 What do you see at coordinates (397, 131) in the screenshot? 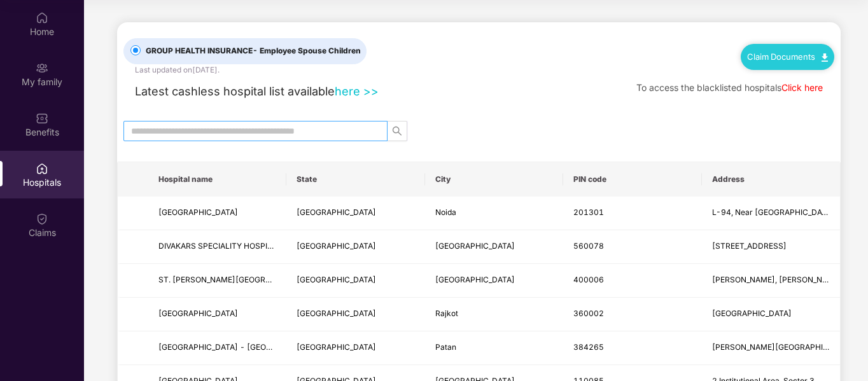
I see `button: search` at bounding box center [397, 131].